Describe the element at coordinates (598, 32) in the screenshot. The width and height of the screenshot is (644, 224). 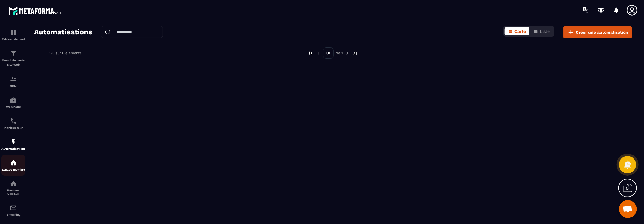
I see `button: Créer une automatisation` at that location.